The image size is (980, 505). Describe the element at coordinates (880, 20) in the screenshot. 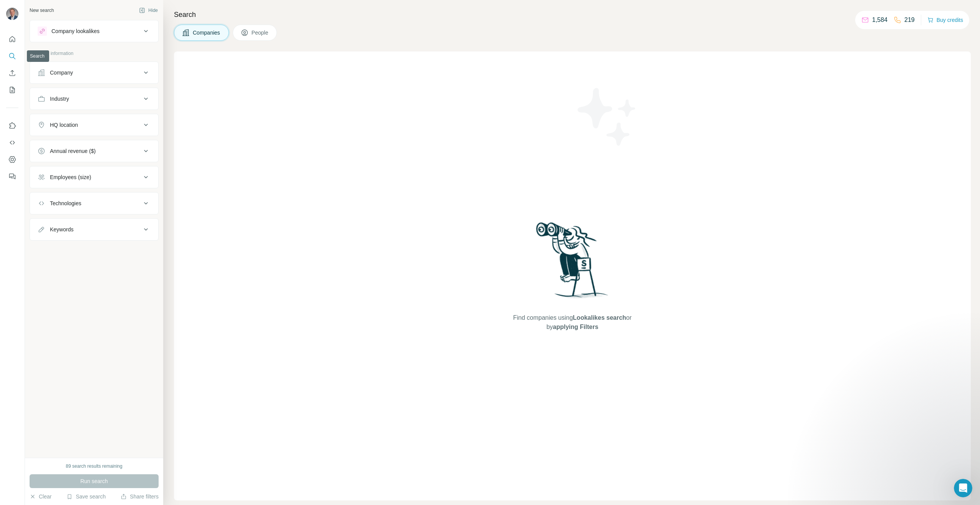

I see `p: 1,584` at that location.